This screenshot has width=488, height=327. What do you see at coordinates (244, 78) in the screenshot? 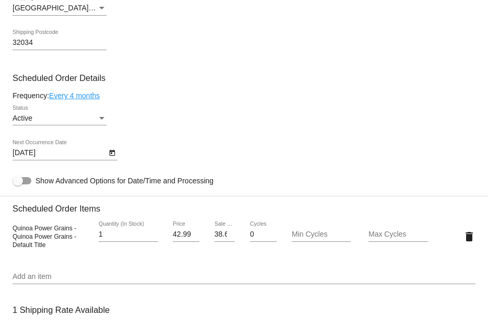
I see `h3: Scheduled Order Details` at bounding box center [244, 78].